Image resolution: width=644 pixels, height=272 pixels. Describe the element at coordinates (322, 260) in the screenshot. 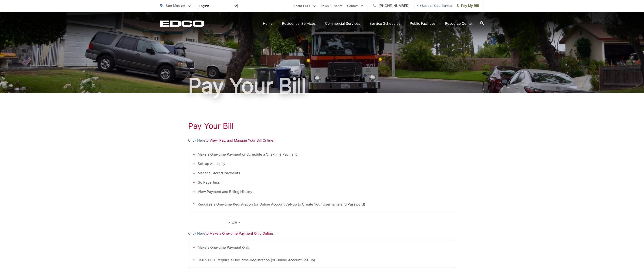

I see `p: * DOES NOT Require a One-time Registration (or Online Account Set-up)` at that location.